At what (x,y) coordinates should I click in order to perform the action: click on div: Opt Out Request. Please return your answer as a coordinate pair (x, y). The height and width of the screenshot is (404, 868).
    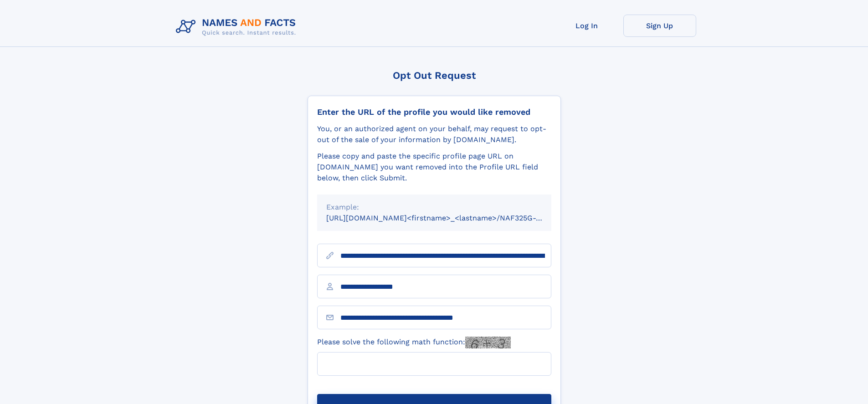
    Looking at the image, I should click on (434, 75).